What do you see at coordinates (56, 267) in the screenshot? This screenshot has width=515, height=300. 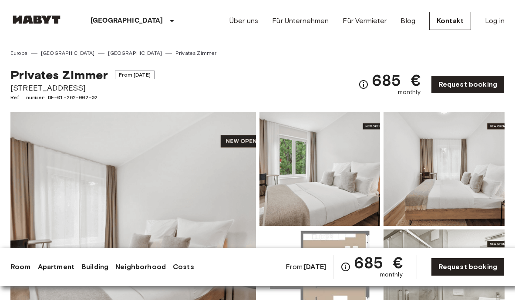 I see `a: Apartment` at bounding box center [56, 267].